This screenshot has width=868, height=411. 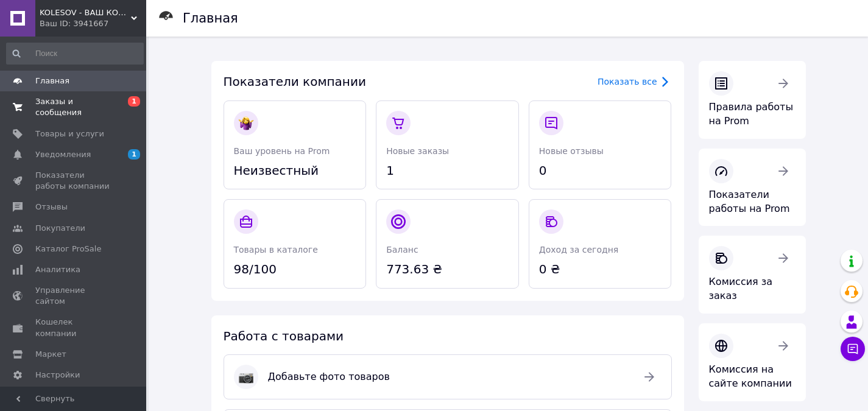 I want to click on a: :camera:Добавьте фото товаров, so click(x=448, y=377).